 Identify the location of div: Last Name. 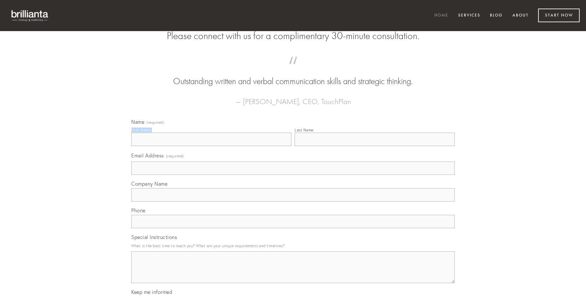
(304, 130).